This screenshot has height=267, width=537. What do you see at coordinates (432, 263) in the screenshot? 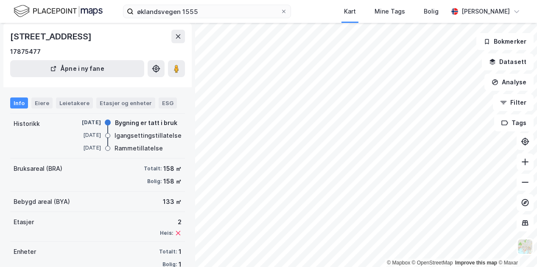
I see `a: OpenStreetMap` at bounding box center [432, 263].